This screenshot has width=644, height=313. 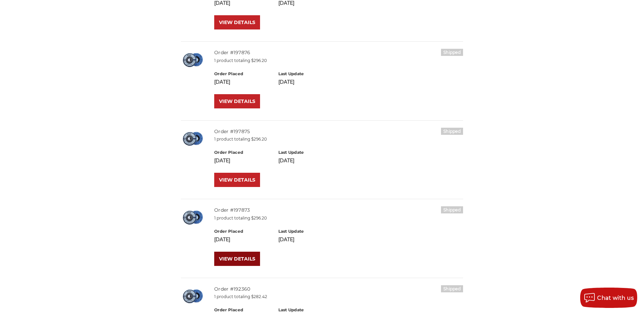 I want to click on a: Order #192360, so click(x=232, y=289).